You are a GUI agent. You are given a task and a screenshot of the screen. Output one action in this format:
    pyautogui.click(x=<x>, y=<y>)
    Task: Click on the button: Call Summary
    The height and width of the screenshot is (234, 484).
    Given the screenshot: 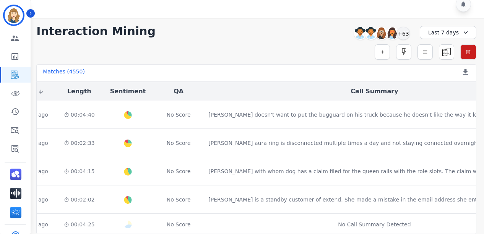 What is the action you would take?
    pyautogui.click(x=374, y=91)
    